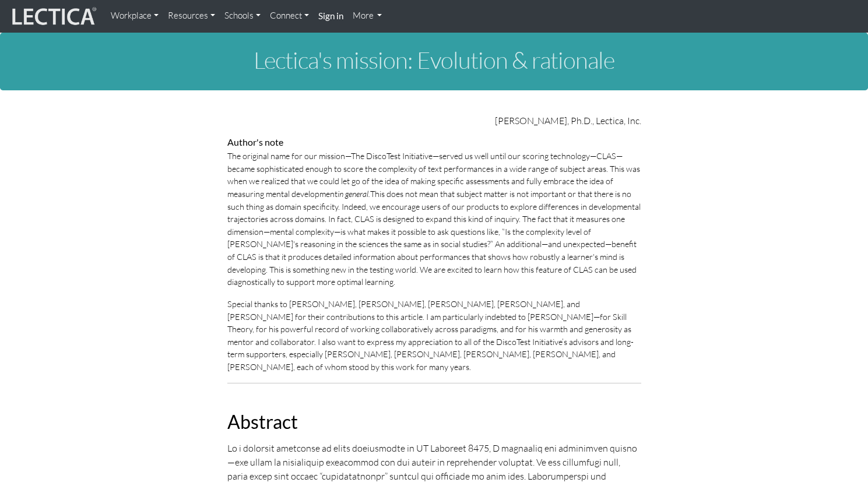  Describe the element at coordinates (367, 15) in the screenshot. I see `a: More` at that location.